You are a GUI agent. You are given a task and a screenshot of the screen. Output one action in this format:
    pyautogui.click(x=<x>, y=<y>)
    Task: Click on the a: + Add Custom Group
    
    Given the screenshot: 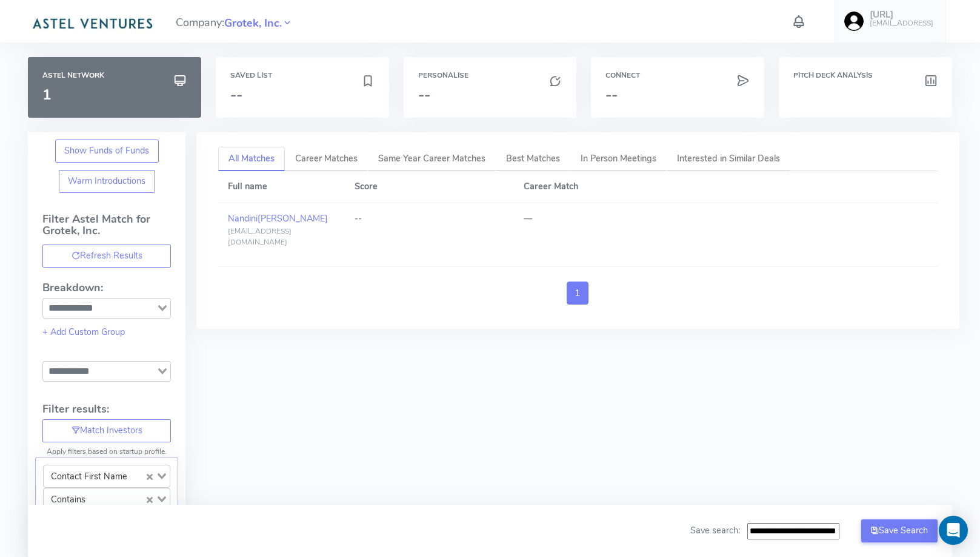 What is the action you would take?
    pyautogui.click(x=83, y=332)
    